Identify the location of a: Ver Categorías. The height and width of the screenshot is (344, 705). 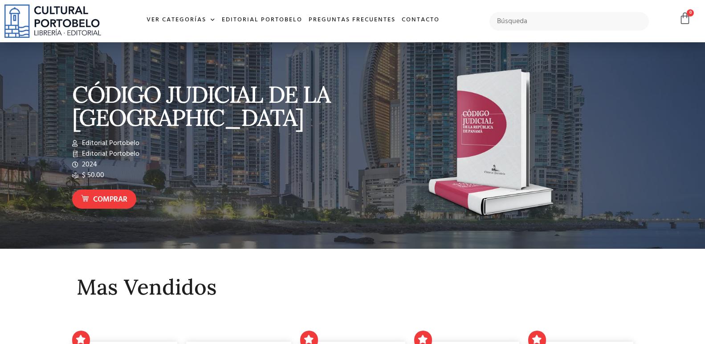
(181, 20).